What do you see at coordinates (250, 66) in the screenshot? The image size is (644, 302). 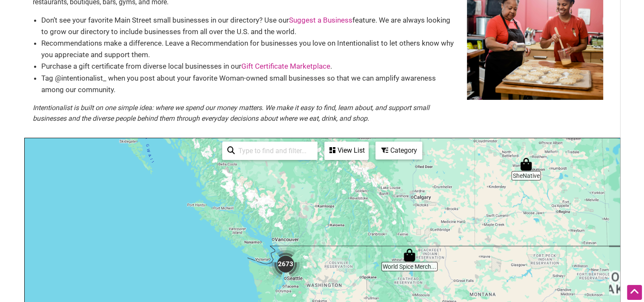 I see `li: Purchase a gift certificate from diverse local businesses in our .` at bounding box center [250, 66].